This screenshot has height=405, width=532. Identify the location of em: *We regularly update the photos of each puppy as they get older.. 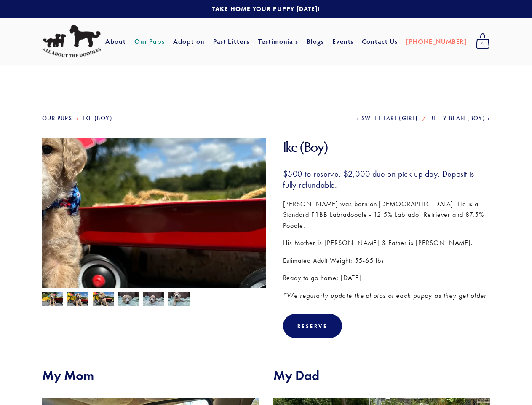
(386, 295).